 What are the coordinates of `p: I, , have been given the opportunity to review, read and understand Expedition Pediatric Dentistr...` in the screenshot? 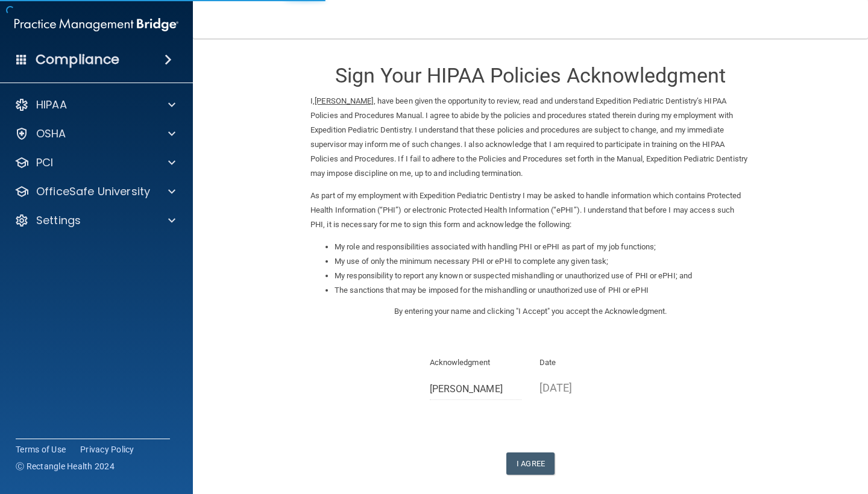 It's located at (530, 137).